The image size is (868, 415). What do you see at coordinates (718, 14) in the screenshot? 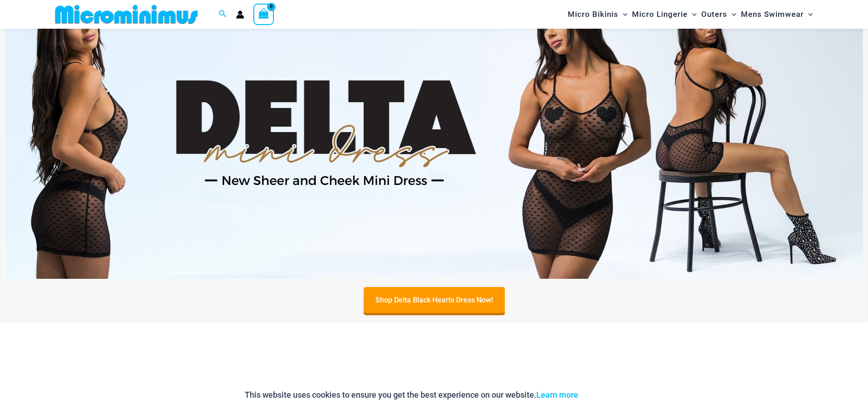
I see `a: OutersMenu ToggleMenu Toggle` at bounding box center [718, 14].